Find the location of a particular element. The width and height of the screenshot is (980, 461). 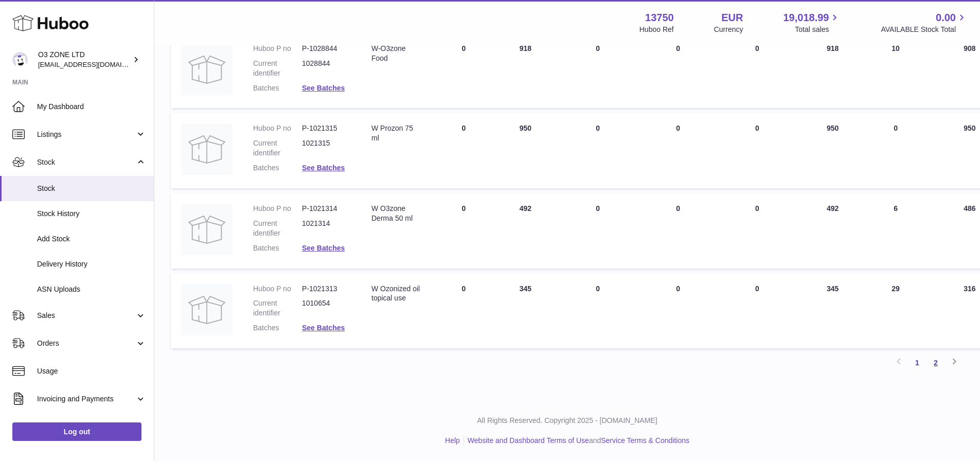

span: Orders is located at coordinates (86, 343).